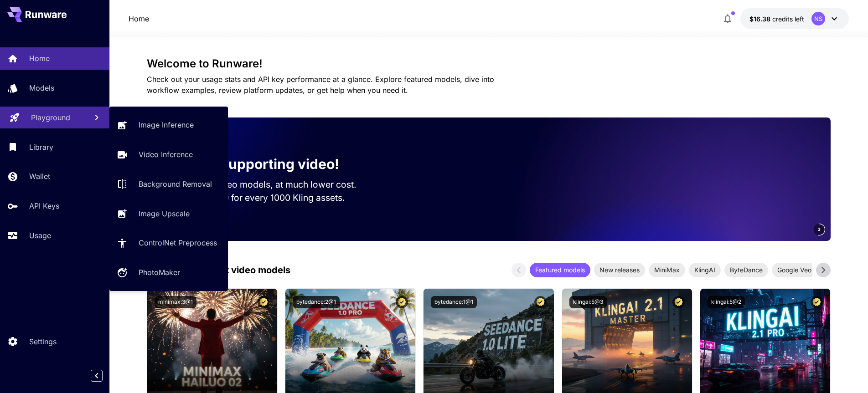 The height and width of the screenshot is (393, 868). What do you see at coordinates (169, 125) in the screenshot?
I see `a: Image Inference` at bounding box center [169, 125].